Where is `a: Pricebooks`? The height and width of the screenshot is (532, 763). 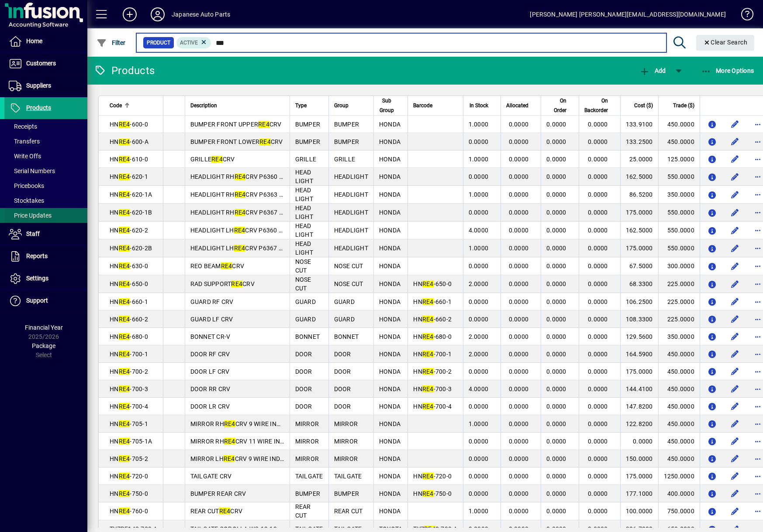 a: Pricebooks is located at coordinates (46, 186).